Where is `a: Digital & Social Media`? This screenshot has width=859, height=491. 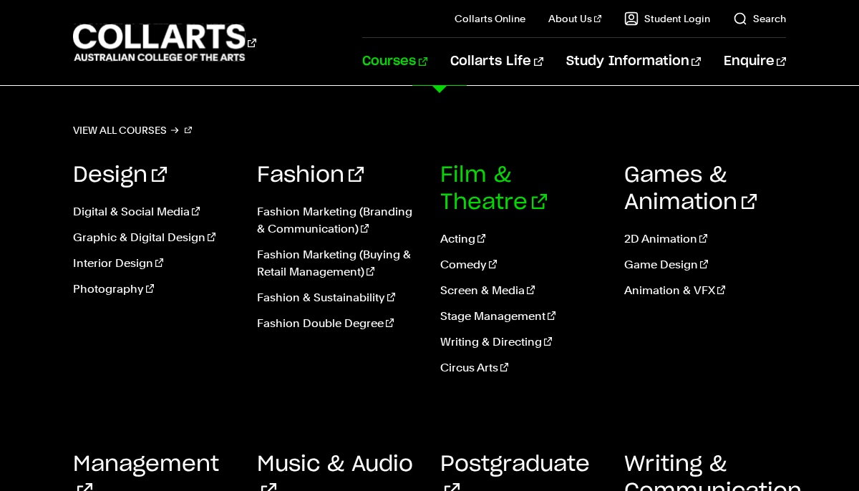
a: Digital & Social Media is located at coordinates (154, 212).